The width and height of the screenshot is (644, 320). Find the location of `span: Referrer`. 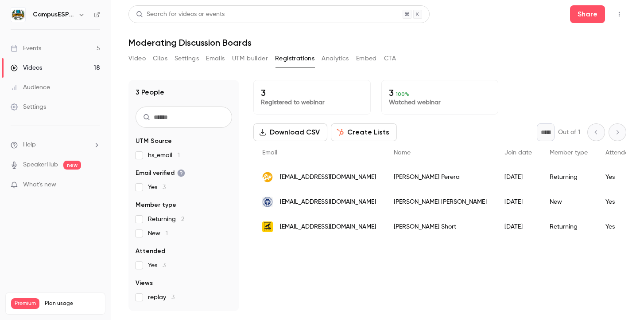

span: Referrer is located at coordinates (148, 314).